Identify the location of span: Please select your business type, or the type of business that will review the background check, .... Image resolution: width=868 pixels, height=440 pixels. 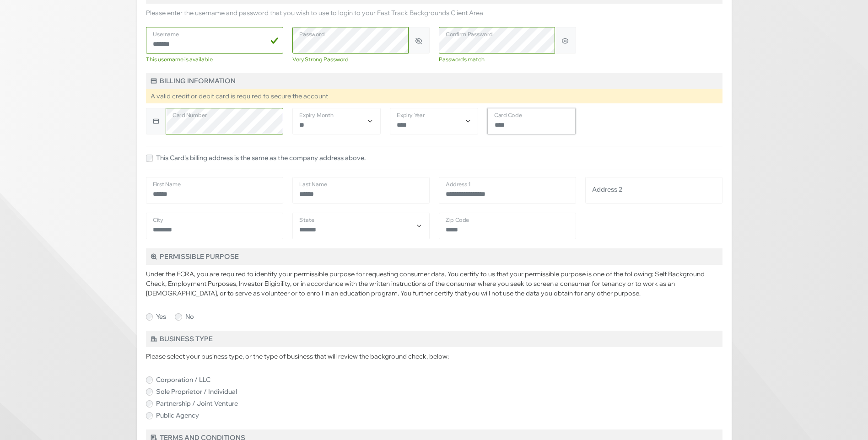
(298, 356).